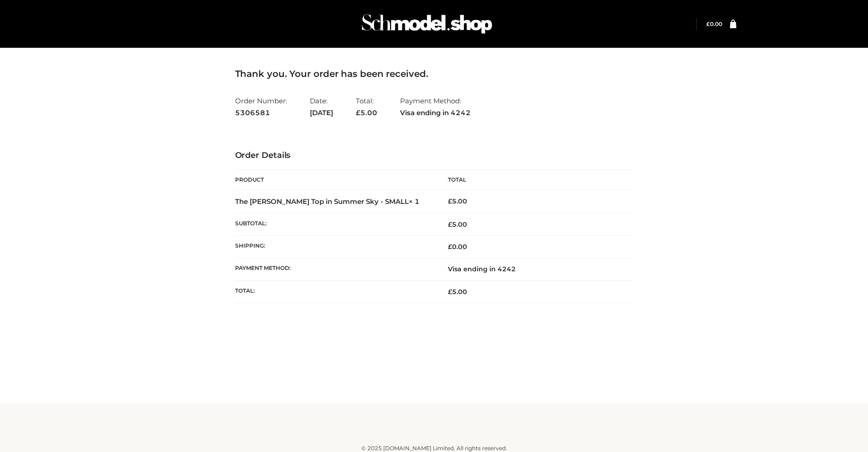 This screenshot has width=868, height=452. I want to click on th: Payment method:, so click(334, 269).